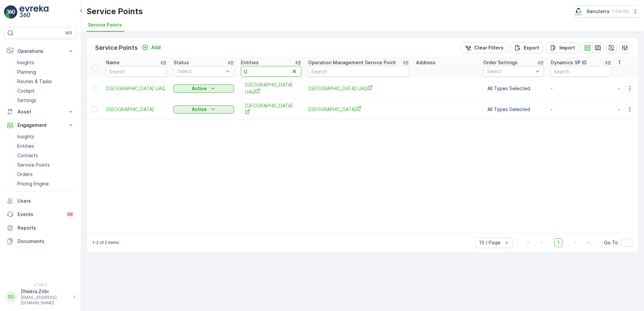 The height and width of the screenshot is (311, 644). What do you see at coordinates (46, 146) in the screenshot?
I see `a: Entities` at bounding box center [46, 146].